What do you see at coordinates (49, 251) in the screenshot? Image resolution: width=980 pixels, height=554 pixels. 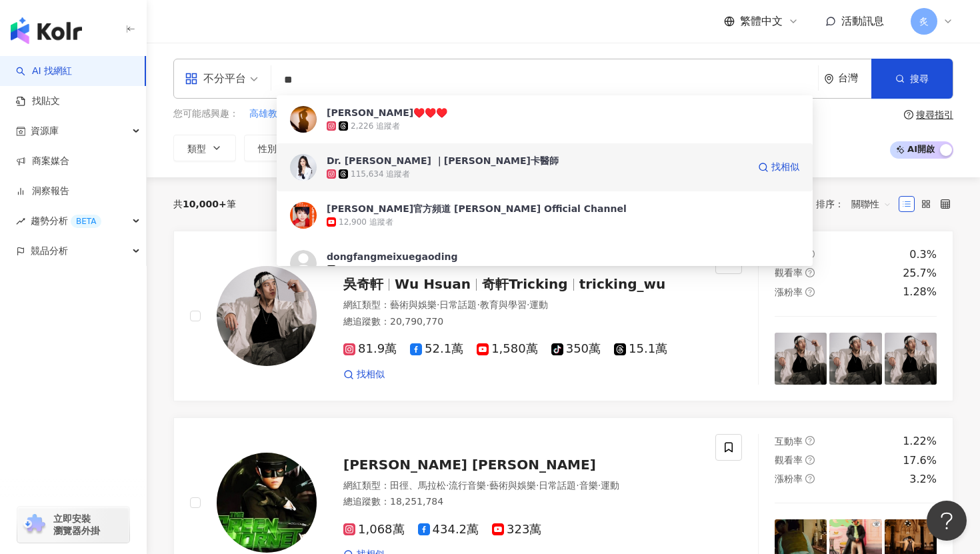 I see `span: 競品分析` at bounding box center [49, 251].